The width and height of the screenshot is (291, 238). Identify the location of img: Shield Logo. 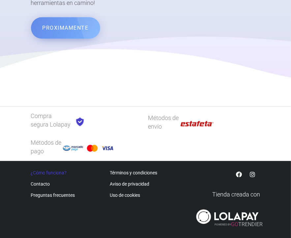
(80, 122).